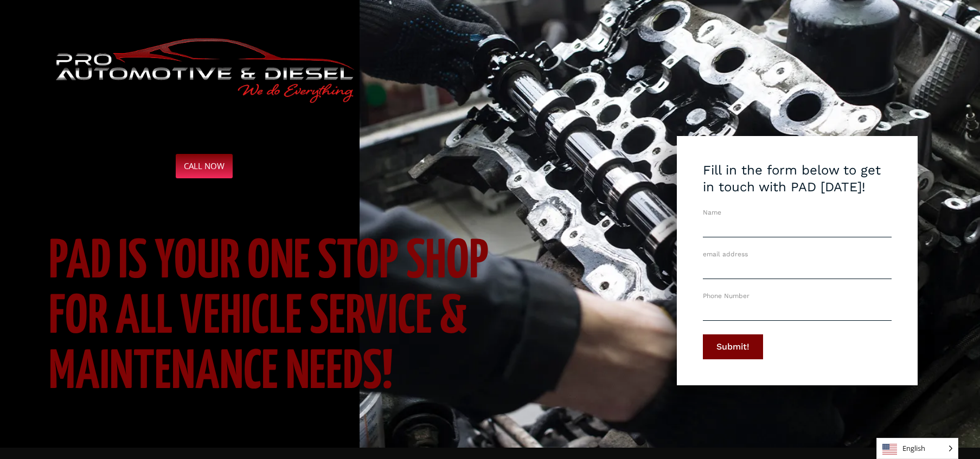  Describe the element at coordinates (733, 347) in the screenshot. I see `span: Submit!` at that location.